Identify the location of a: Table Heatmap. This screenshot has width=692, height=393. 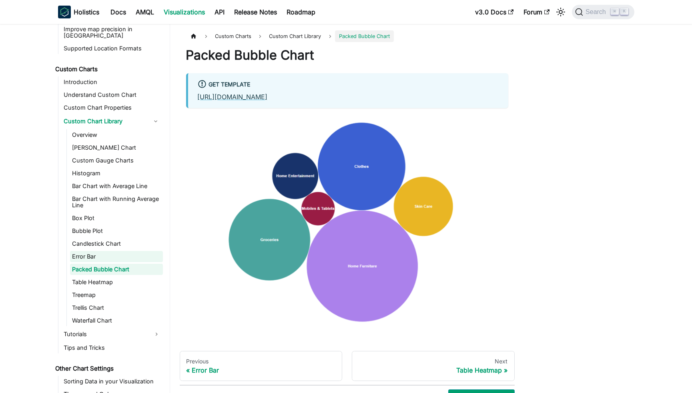
(116, 282).